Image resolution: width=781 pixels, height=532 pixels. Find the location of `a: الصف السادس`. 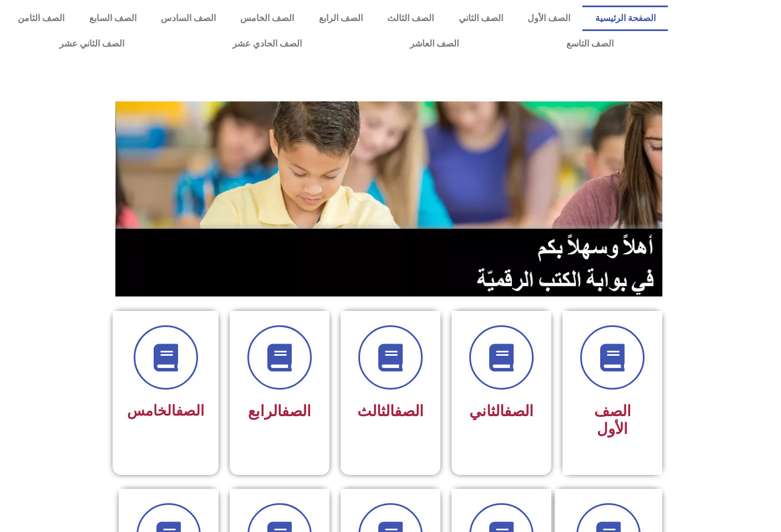

a: الصف السادس is located at coordinates (188, 18).